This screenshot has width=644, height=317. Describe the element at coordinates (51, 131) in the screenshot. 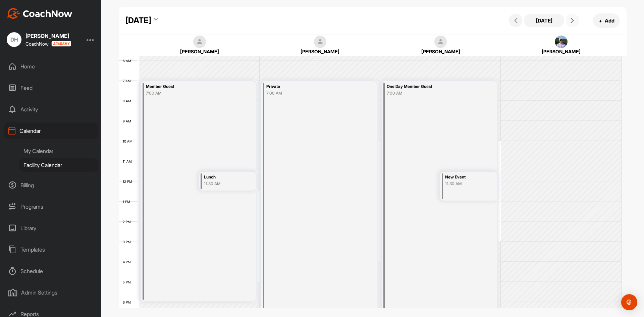

I see `div: Calendar` at that location.